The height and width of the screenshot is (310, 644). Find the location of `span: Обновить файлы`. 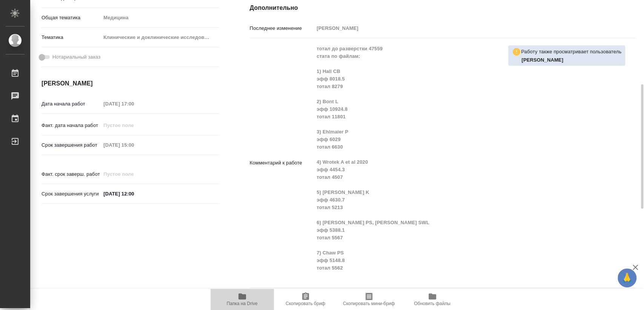

span: Обновить файлы is located at coordinates (432, 304).